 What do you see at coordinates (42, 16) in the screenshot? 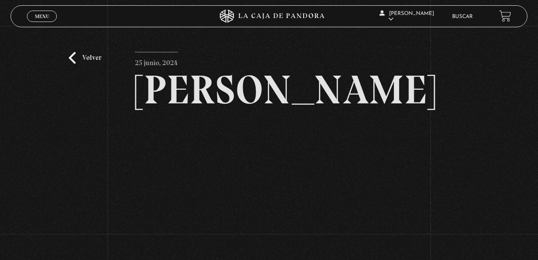
I see `span: Menu` at bounding box center [42, 16].